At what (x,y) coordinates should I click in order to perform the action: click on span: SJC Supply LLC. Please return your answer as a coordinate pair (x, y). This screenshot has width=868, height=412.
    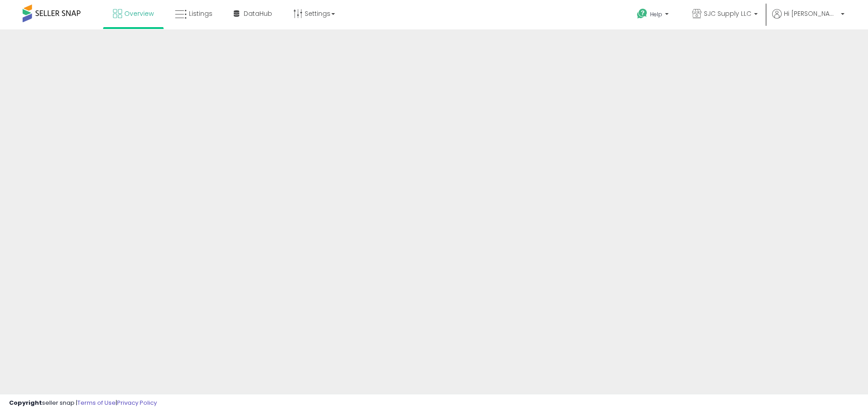
    Looking at the image, I should click on (727, 14).